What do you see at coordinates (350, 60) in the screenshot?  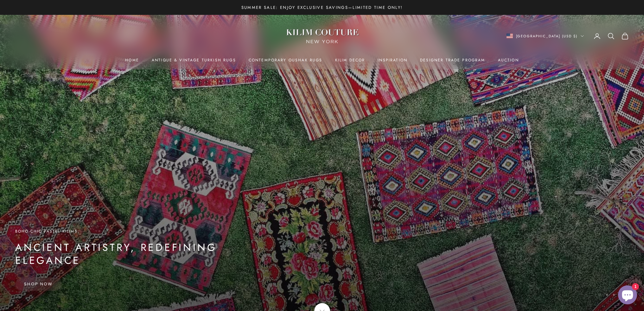 I see `summary: Kilim Decor` at bounding box center [350, 60].